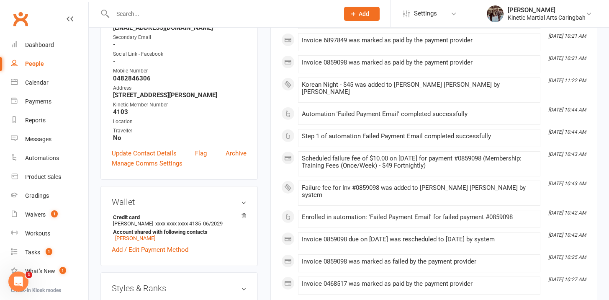 The image size is (609, 300). I want to click on div: Kinetic Martial Arts Caringbah, so click(547, 18).